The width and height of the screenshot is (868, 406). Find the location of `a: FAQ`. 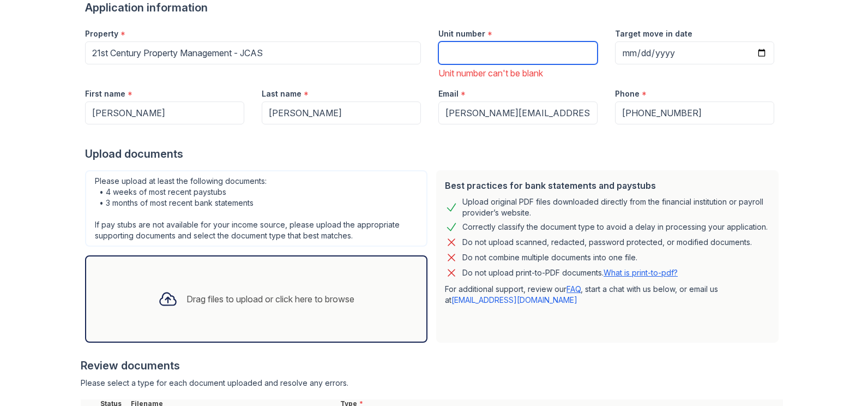

a: FAQ is located at coordinates (574, 288).